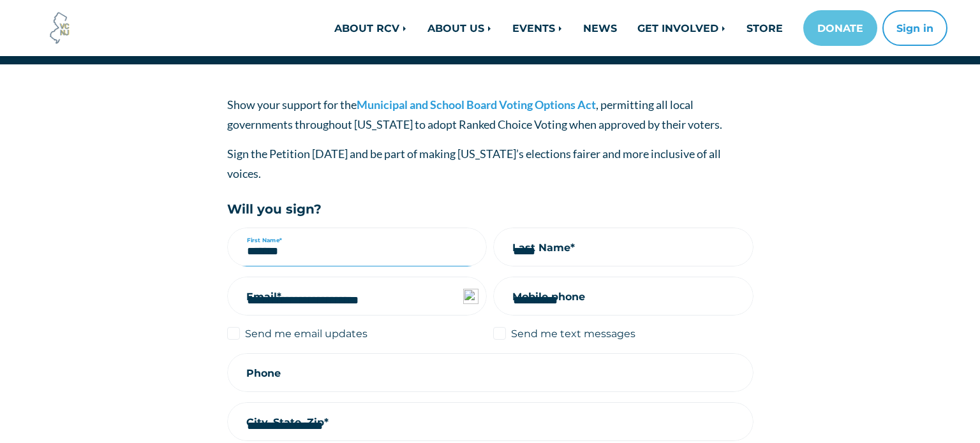 Image resolution: width=980 pixels, height=443 pixels. What do you see at coordinates (490, 209) in the screenshot?
I see `h5: Will you sign?` at bounding box center [490, 209].